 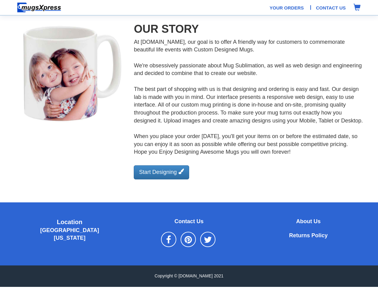 I want to click on a: Your Orders, so click(x=286, y=8).